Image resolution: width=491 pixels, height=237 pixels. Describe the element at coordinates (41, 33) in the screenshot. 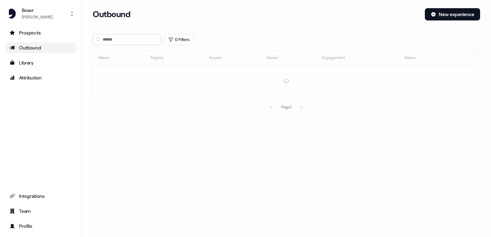

I see `a: Go to prospects` at that location.